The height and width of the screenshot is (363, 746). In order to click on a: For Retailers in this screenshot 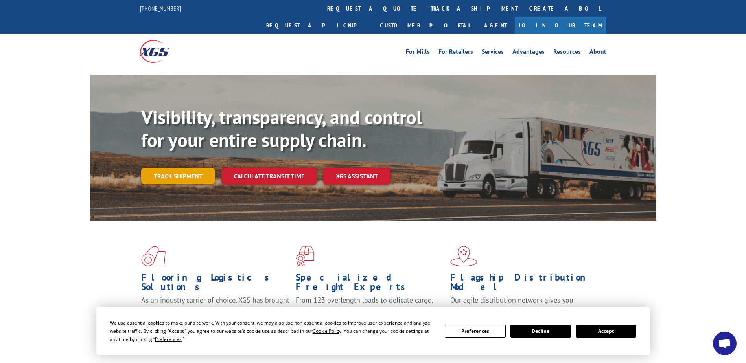, I will do `click(456, 53)`.